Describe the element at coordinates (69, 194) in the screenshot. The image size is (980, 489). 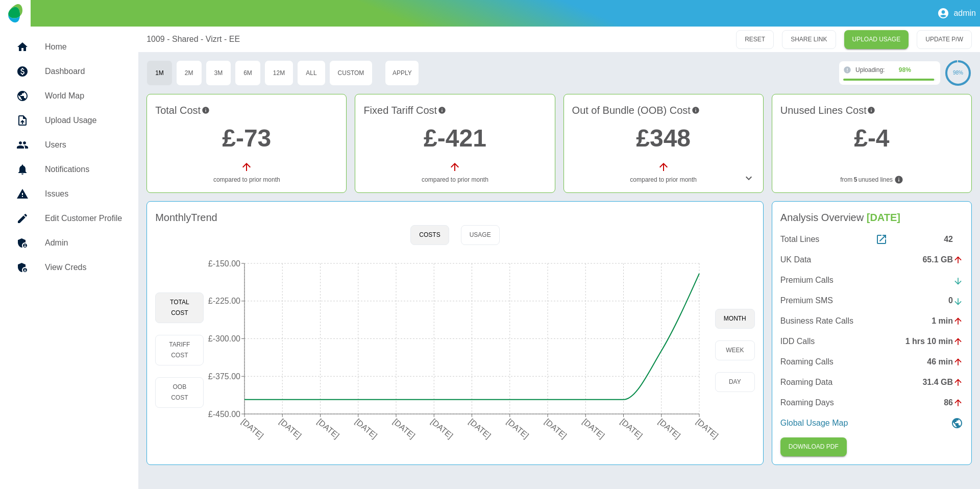
I see `a: Issues` at that location.